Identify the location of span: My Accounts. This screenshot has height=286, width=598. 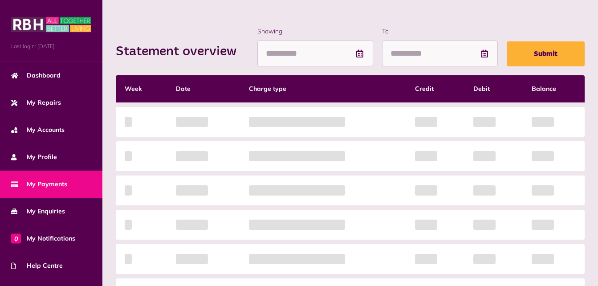
(38, 130).